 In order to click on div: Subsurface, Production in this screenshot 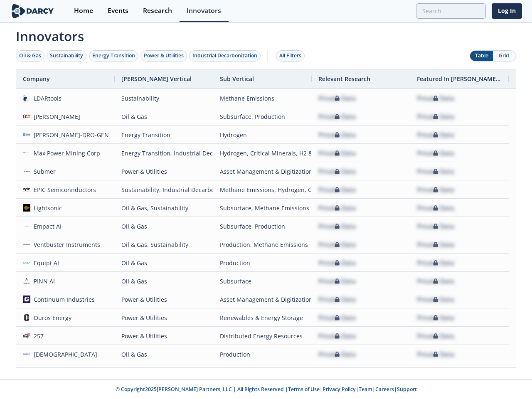, I will do `click(262, 117)`.